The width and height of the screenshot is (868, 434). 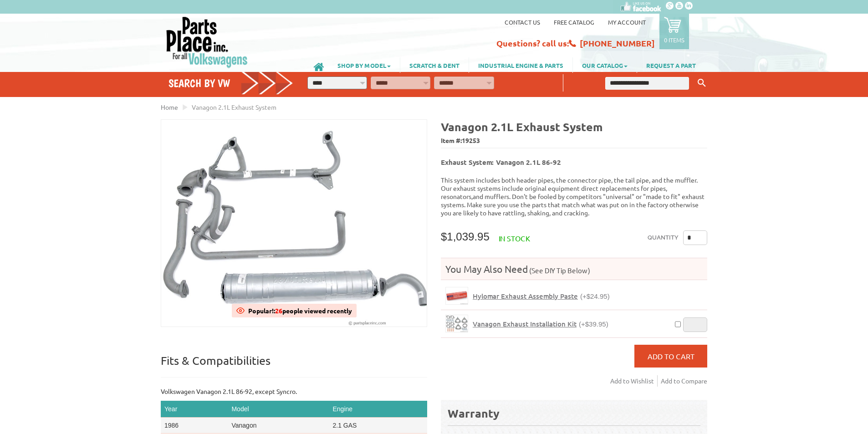 What do you see at coordinates (671, 356) in the screenshot?
I see `button: Add to Cart` at bounding box center [671, 356].